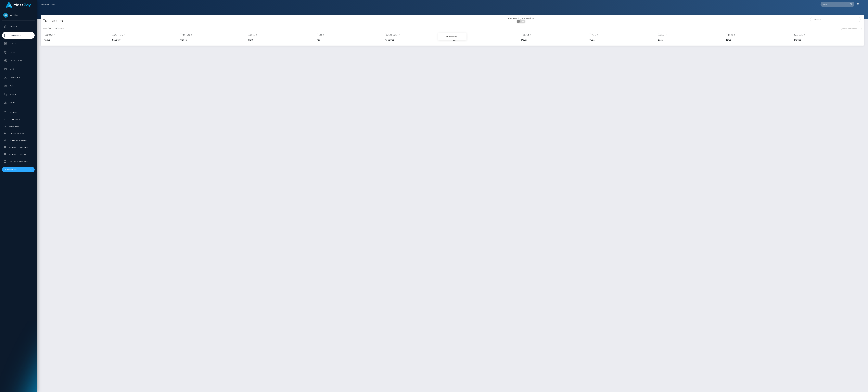 The height and width of the screenshot is (392, 868). What do you see at coordinates (18, 27) in the screenshot?
I see `p: Dashboard` at bounding box center [18, 27].